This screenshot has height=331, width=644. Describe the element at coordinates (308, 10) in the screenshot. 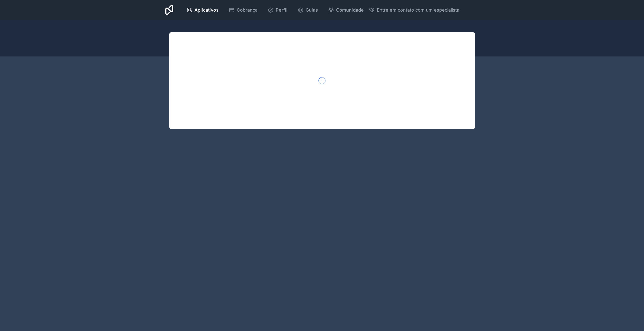

I see `a: Guias` at that location.